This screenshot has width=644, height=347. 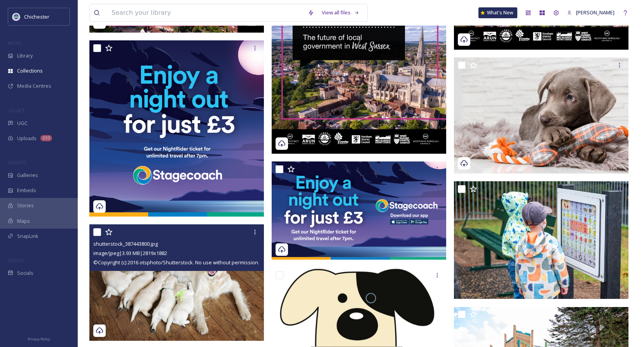 I want to click on img: NightRider Ads-01.png, so click(x=178, y=128).